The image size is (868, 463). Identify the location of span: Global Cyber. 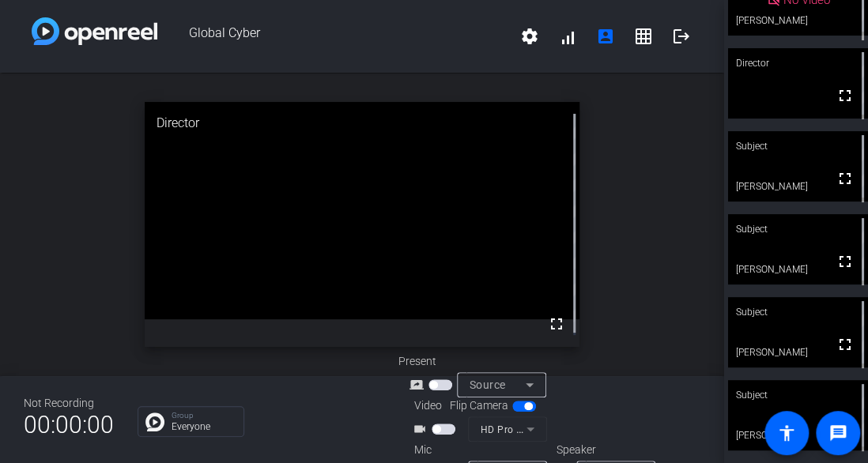
(333, 36).